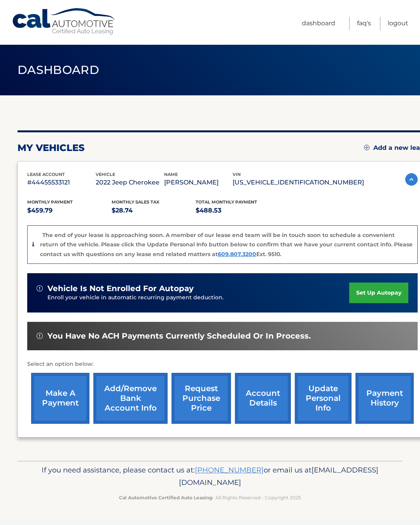 The width and height of the screenshot is (420, 525). What do you see at coordinates (135, 202) in the screenshot?
I see `span: Monthly sales Tax` at bounding box center [135, 202].